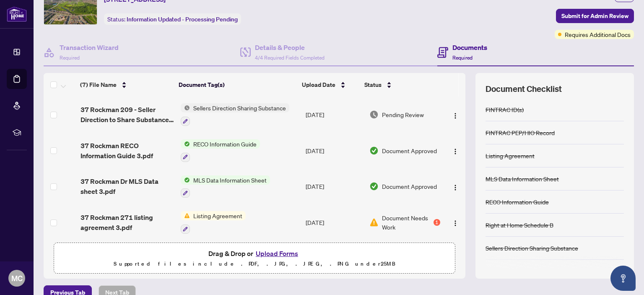  Describe the element at coordinates (239, 108) in the screenshot. I see `span: Sellers Direction Sharing Substance` at that location.